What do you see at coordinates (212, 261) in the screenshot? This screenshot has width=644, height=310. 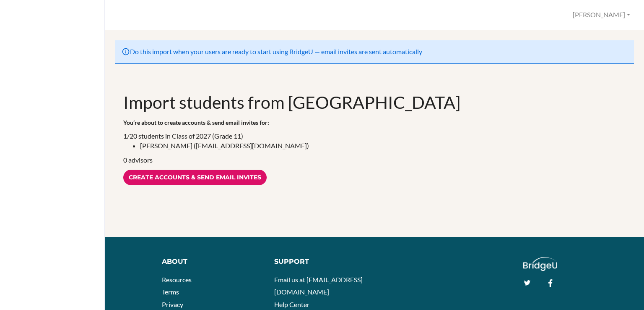 I see `div: About` at bounding box center [212, 261].